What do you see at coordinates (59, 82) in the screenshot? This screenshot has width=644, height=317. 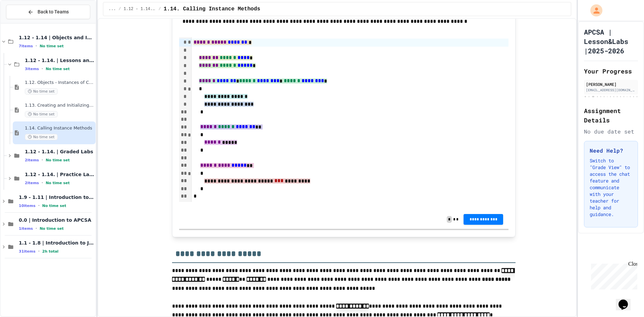 I see `span: 1.12. Objects - Instances of Classes` at bounding box center [59, 82].